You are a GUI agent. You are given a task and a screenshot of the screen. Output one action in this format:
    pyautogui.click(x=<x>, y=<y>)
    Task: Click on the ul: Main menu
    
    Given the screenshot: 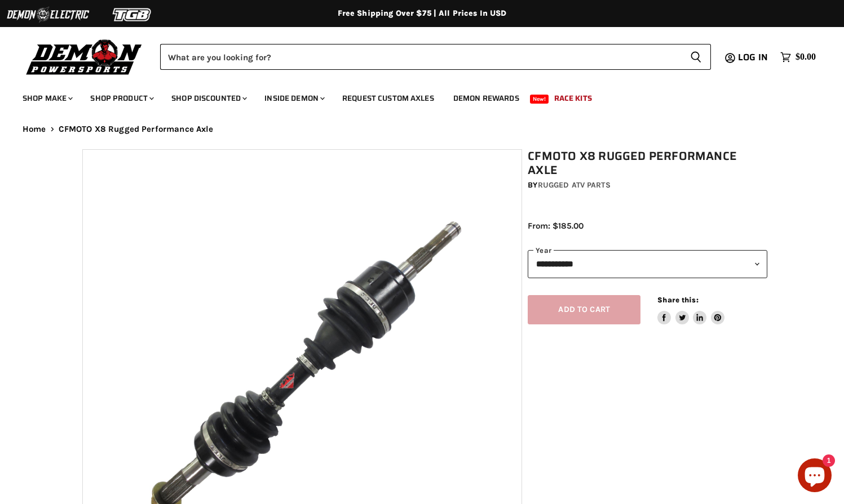 What is the action you would take?
    pyautogui.click(x=413, y=95)
    